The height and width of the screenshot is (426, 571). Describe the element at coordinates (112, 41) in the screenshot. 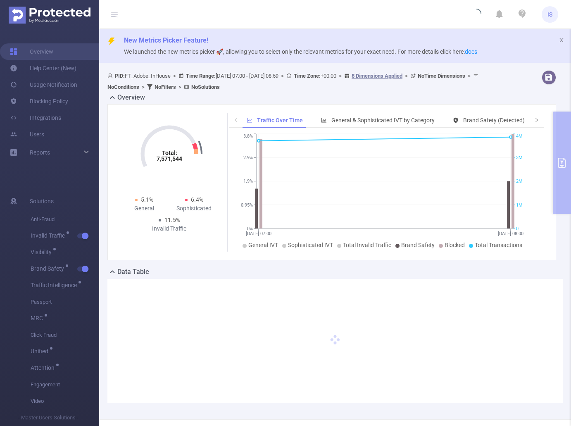

I see `i: icon: thunderbolt` at that location.